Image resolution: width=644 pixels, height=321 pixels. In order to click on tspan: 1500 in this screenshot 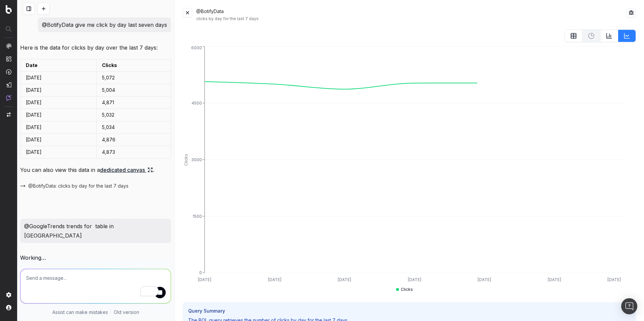, I will do `click(198, 216)`.